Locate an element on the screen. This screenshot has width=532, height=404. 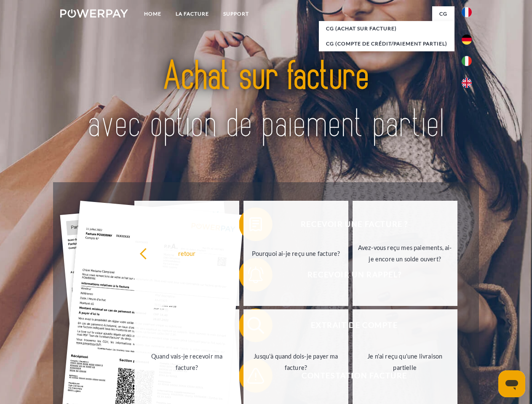
div: Avez-vous reçu mes paiements, ai-je encore un solde ouvert? is located at coordinates (405, 253).